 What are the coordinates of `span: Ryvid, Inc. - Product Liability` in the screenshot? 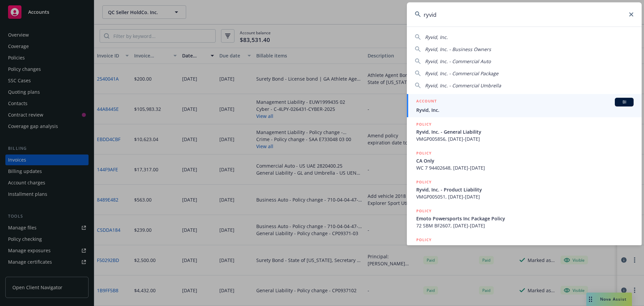 It's located at (525, 190).